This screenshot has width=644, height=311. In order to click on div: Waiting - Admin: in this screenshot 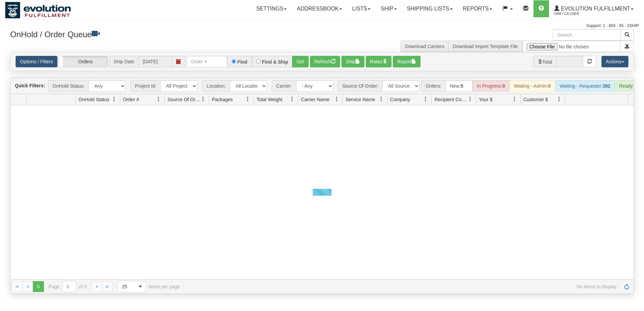, I will do `click(532, 86)`.